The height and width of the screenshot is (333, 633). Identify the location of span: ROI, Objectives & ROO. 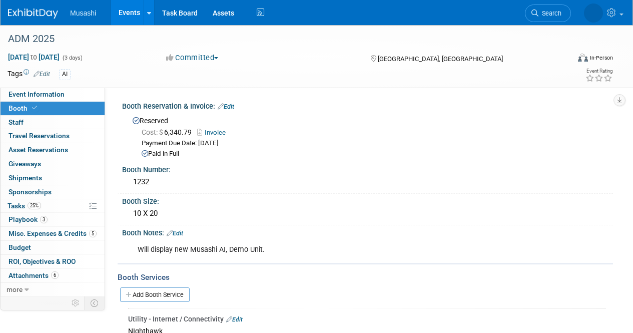
(42, 261).